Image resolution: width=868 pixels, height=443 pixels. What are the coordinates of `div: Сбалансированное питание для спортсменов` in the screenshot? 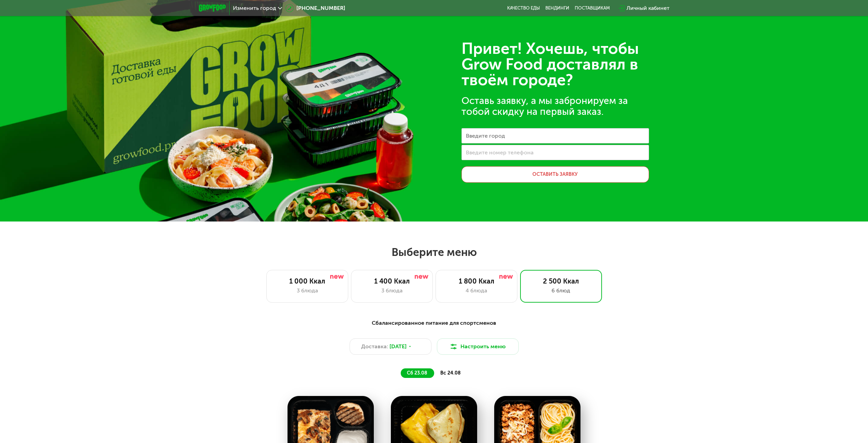 It's located at (434, 323).